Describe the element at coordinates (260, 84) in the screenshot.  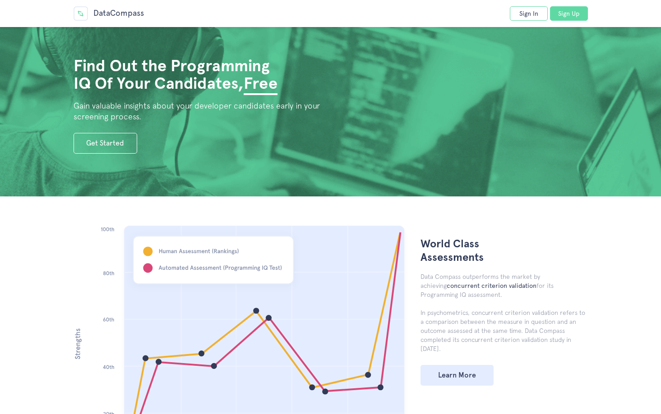
I see `span: Free` at that location.